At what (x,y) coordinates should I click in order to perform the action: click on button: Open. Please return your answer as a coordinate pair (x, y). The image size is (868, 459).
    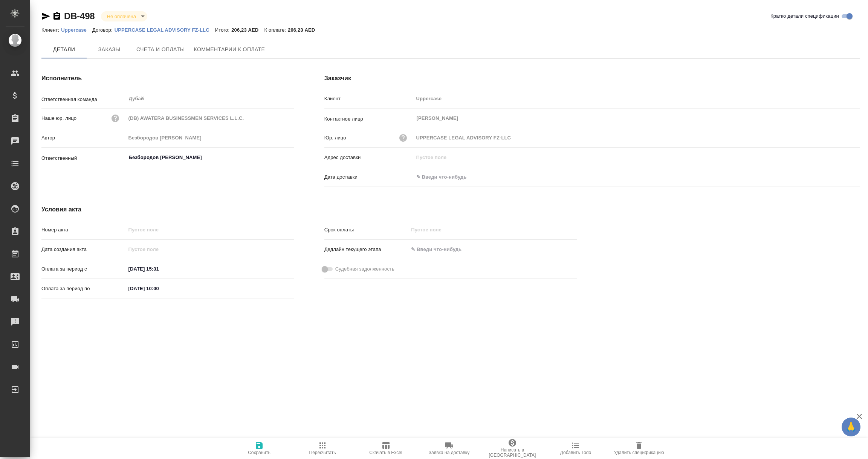
    Looking at the image, I should click on (291, 157).